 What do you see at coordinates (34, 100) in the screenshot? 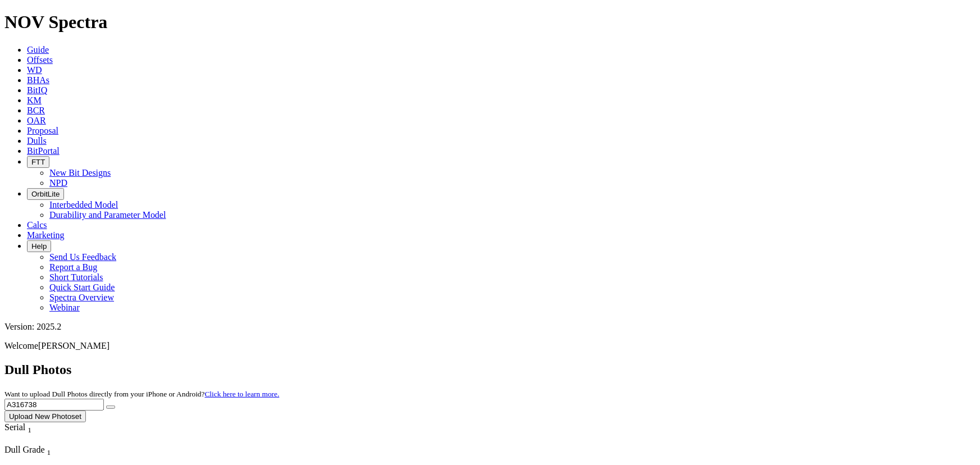
I see `span: KM` at bounding box center [34, 100].